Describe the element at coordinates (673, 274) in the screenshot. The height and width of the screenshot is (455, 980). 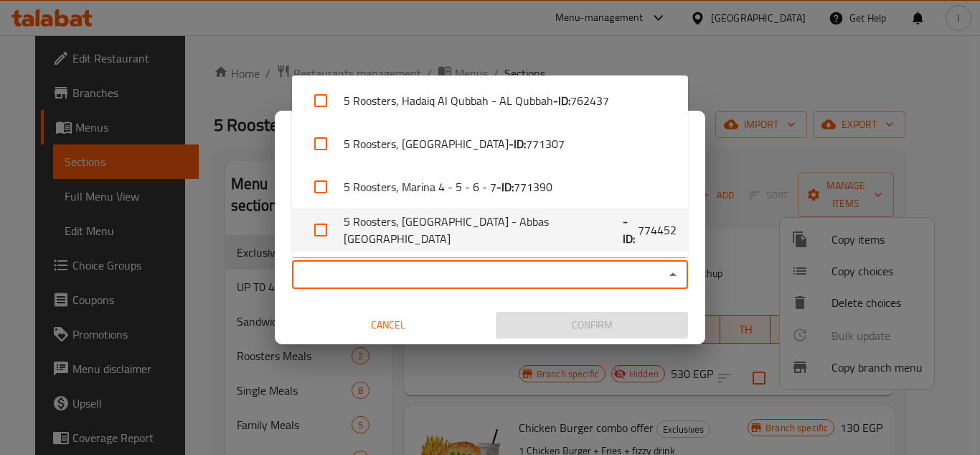
I see `button: Close` at that location.